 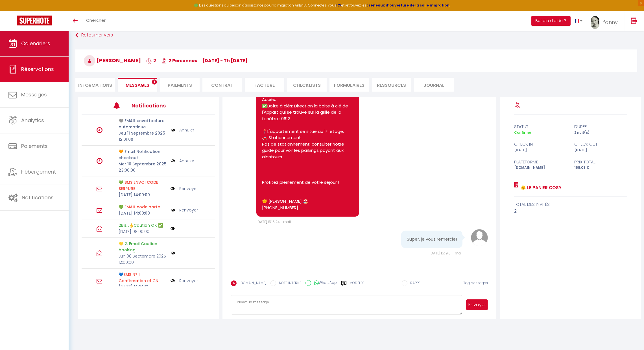 What do you see at coordinates (324, 283) in the screenshot?
I see `label: WhatsApp` at bounding box center [324, 283].